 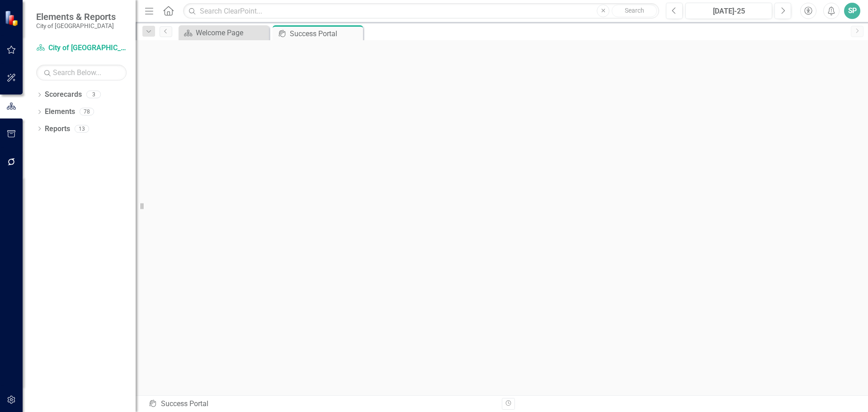 What do you see at coordinates (852, 11) in the screenshot?
I see `div: SP` at bounding box center [852, 11].